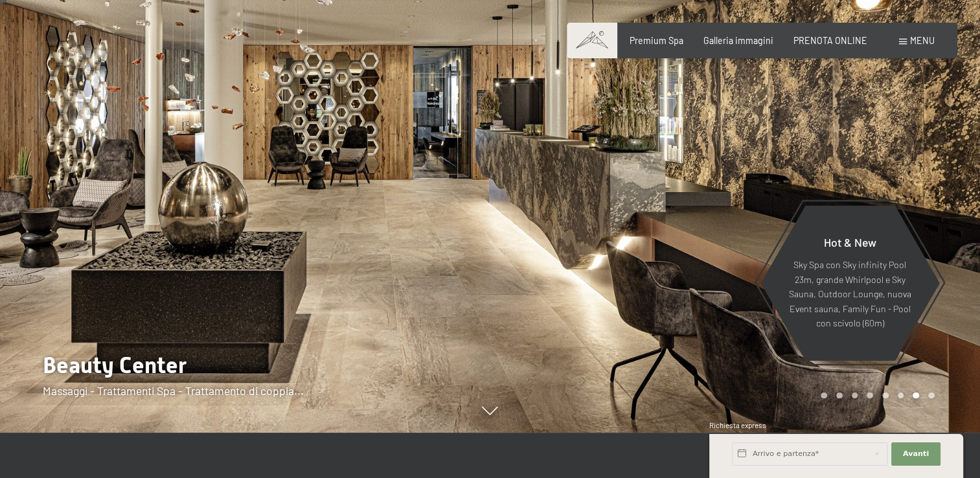  I want to click on div: Carousel Page 2, so click(840, 396).